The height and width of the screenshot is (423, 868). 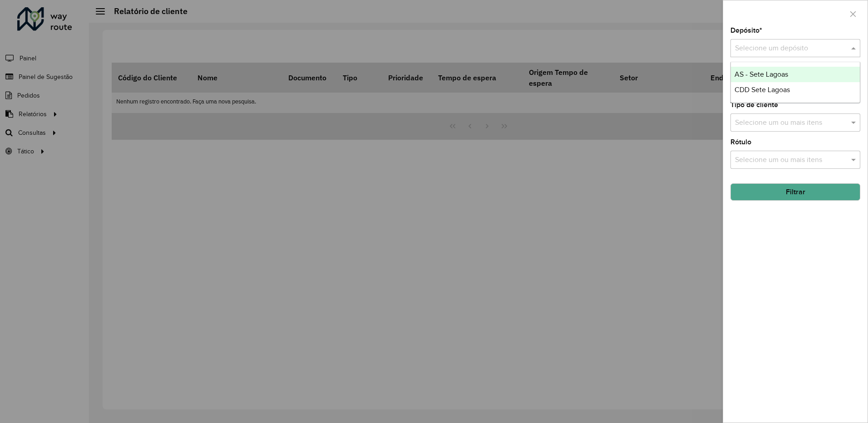 I want to click on label: Tipo de cliente, so click(x=754, y=105).